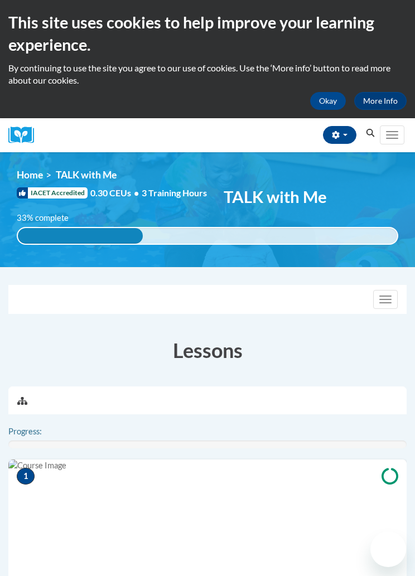  What do you see at coordinates (80, 236) in the screenshot?
I see `div: 33% complete` at bounding box center [80, 236].